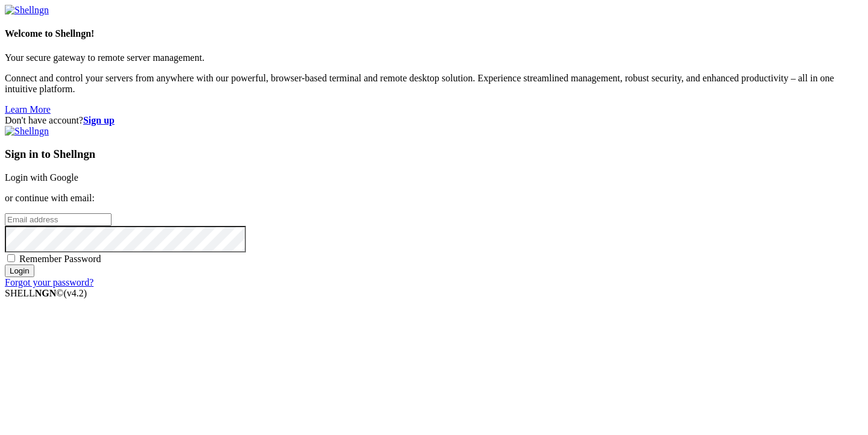  What do you see at coordinates (434, 34) in the screenshot?
I see `h4: Welcome to Shellngn!` at bounding box center [434, 34].